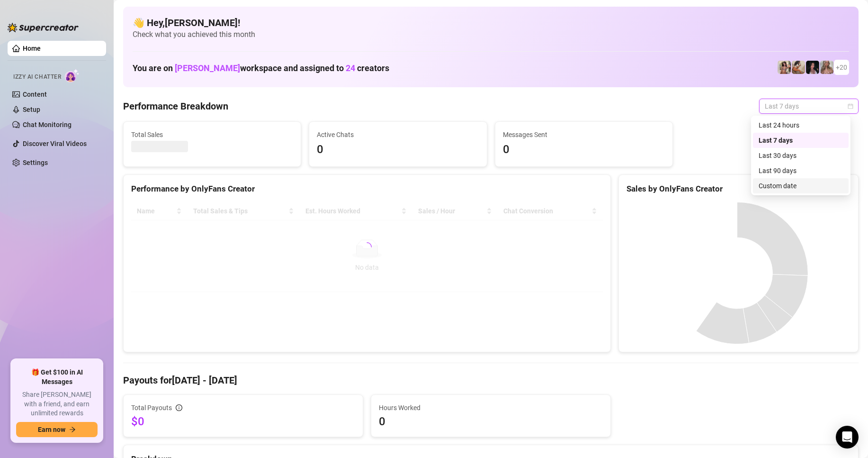 The height and width of the screenshot is (458, 868). I want to click on span: Last 7 days, so click(809, 106).